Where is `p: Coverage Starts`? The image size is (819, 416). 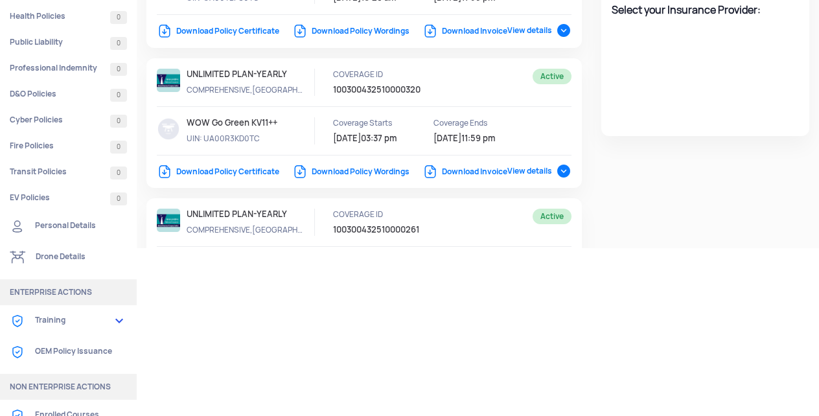
p: Coverage Starts is located at coordinates (391, 123).